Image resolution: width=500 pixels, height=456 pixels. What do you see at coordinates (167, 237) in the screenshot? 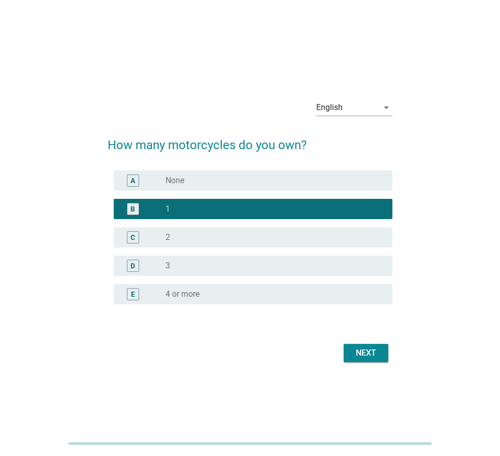
I see `label: 2` at bounding box center [167, 237].